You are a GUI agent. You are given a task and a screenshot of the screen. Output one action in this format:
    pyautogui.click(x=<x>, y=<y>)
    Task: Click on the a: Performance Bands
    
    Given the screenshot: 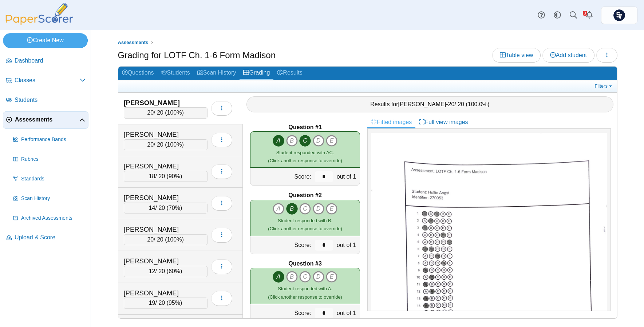 What is the action you would take?
    pyautogui.click(x=49, y=139)
    